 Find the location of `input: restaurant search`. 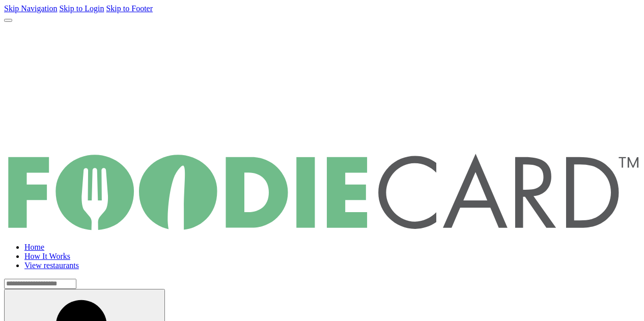

input: restaurant search is located at coordinates (40, 284).